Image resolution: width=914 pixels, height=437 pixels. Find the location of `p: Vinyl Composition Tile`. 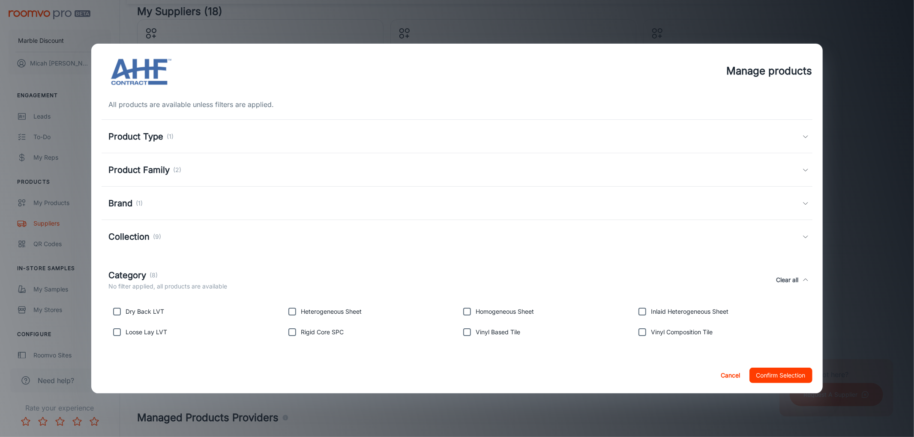

p: Vinyl Composition Tile is located at coordinates (682, 333).